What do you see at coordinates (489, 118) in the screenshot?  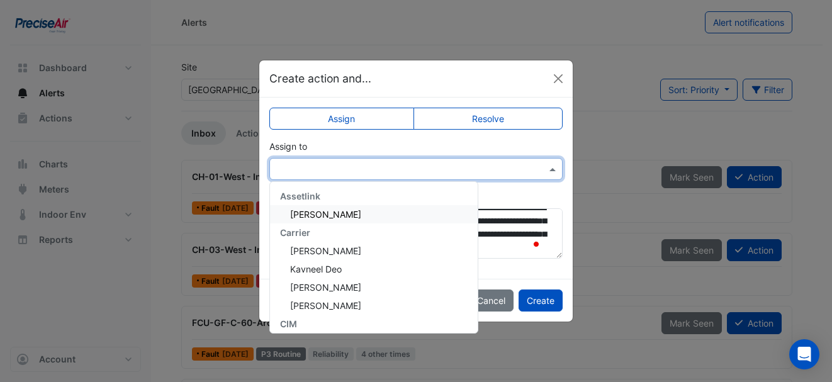 I see `label: Resolve` at bounding box center [489, 118].